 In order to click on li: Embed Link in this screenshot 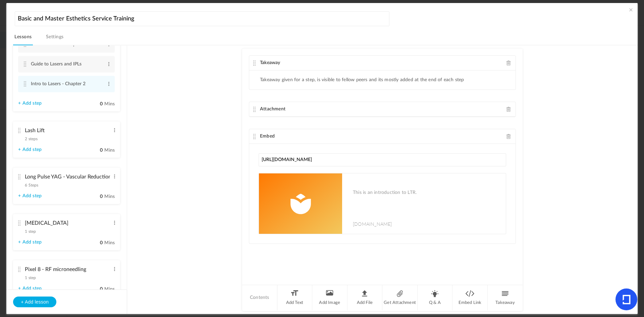, I will do `click(470, 297)`.